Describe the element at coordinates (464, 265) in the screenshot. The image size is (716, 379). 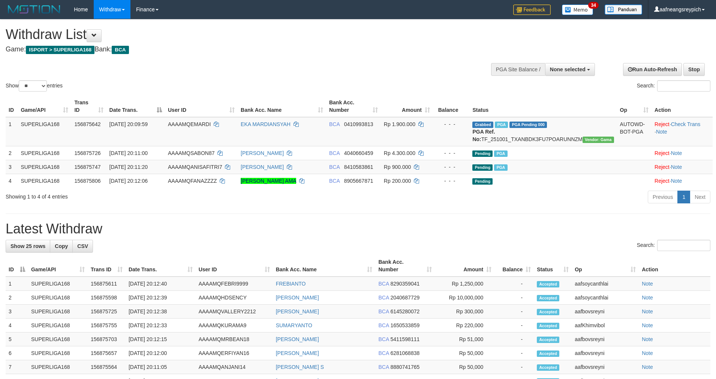
I see `th: Amount: activate to sort column ascending` at that location.